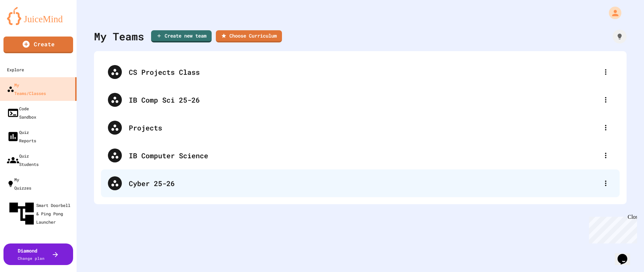  What do you see at coordinates (38, 254) in the screenshot?
I see `a: DiamondChange plan` at bounding box center [38, 254].